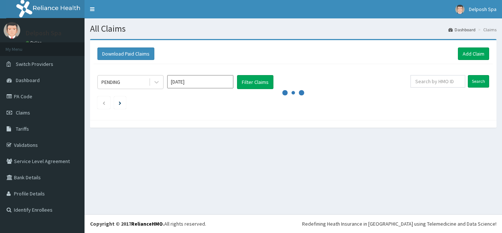 This screenshot has height=233, width=502. I want to click on span: Claims, so click(23, 113).